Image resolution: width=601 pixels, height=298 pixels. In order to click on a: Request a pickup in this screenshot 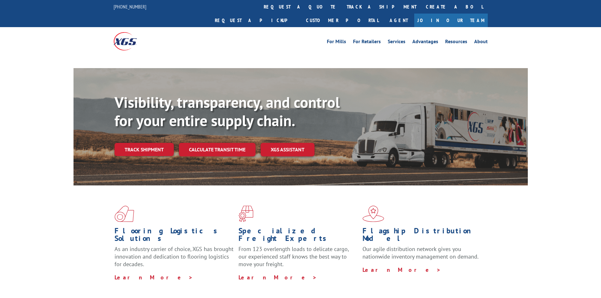, I will do `click(256, 20)`.